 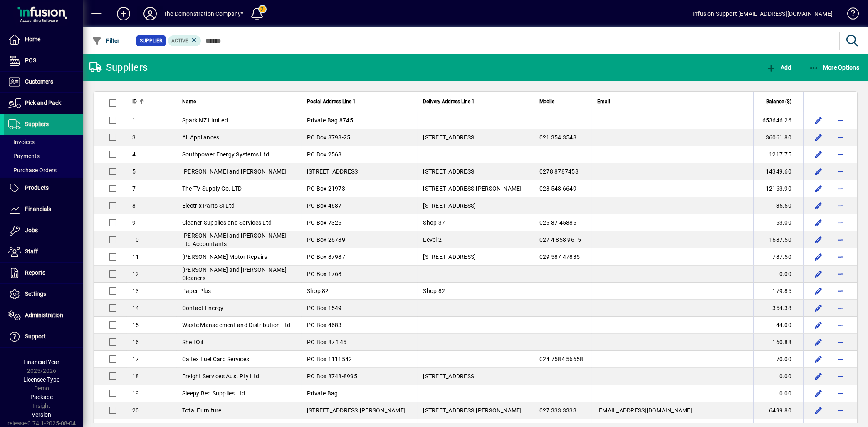 What do you see at coordinates (141, 101) in the screenshot?
I see `div: ID` at bounding box center [141, 101].